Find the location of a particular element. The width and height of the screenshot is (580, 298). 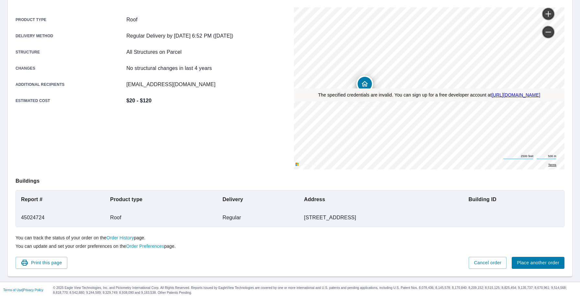

th: Address is located at coordinates (381, 199).